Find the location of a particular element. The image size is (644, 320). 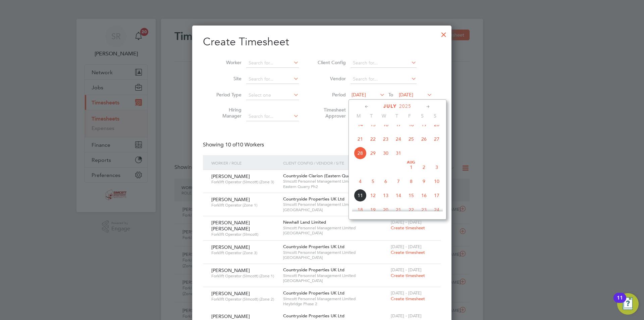

span: 31 is located at coordinates (398, 153).